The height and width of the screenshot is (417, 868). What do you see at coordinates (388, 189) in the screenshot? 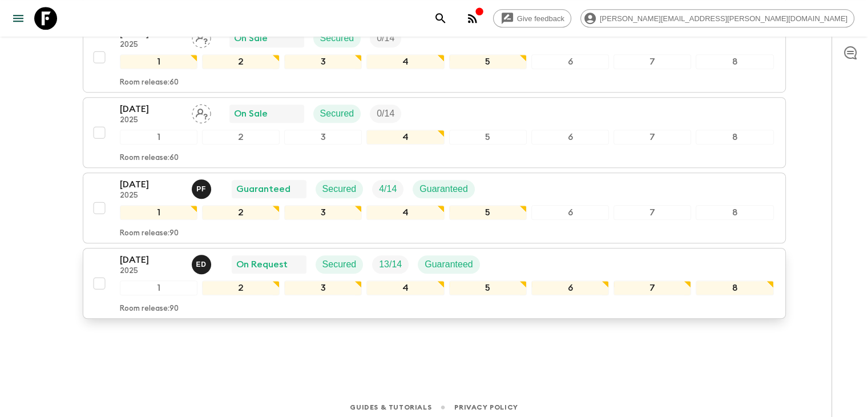
I see `p: 4 / 14` at bounding box center [388, 189].